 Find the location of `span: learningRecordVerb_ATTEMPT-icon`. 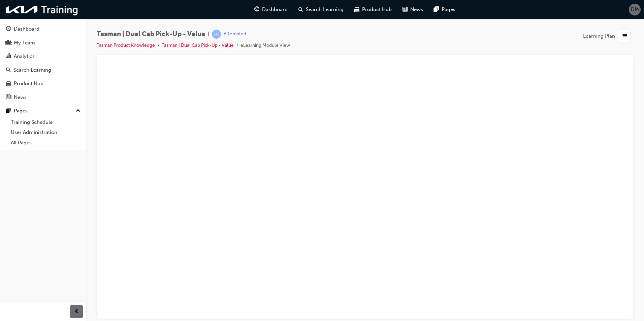

span: learningRecordVerb_ATTEMPT-icon is located at coordinates (216, 34).